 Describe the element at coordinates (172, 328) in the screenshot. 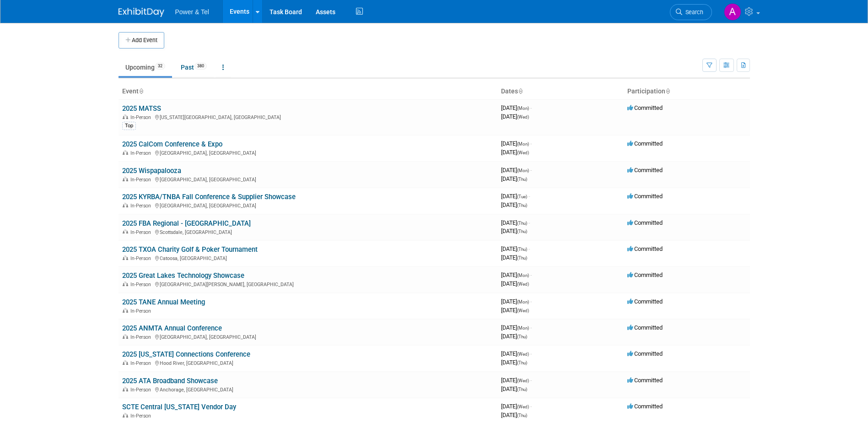

I see `a: 2025 ANMTA Annual Conference` at that location.